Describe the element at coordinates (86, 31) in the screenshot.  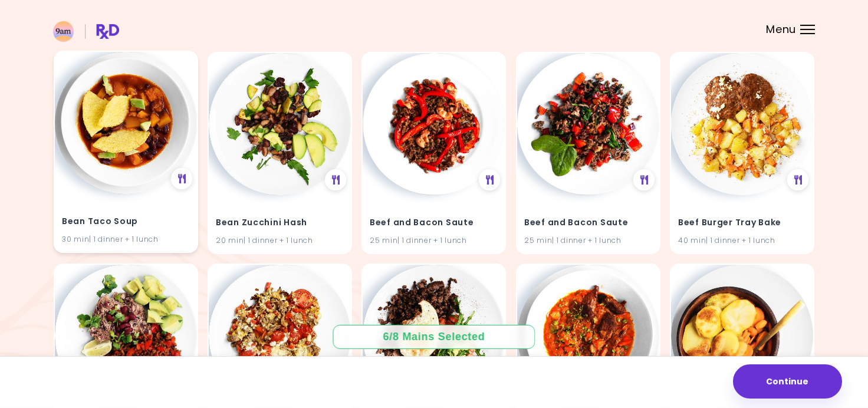
I see `img: RxDiet` at that location.